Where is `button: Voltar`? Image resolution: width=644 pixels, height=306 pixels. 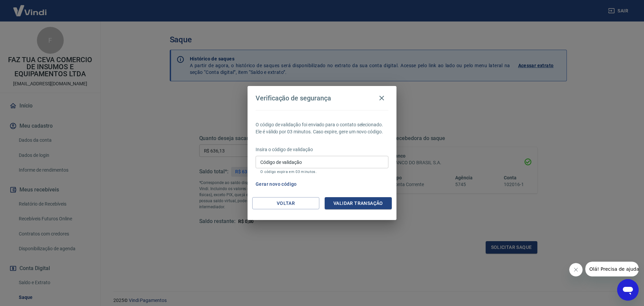
button: Voltar is located at coordinates (286, 204).